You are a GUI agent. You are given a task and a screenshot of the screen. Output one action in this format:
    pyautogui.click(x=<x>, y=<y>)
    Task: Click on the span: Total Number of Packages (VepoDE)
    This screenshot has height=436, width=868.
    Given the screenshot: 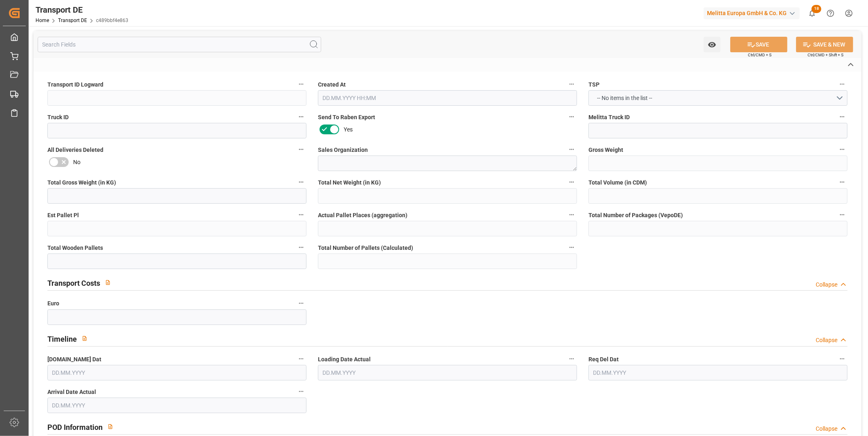 What is the action you would take?
    pyautogui.click(x=635, y=216)
    